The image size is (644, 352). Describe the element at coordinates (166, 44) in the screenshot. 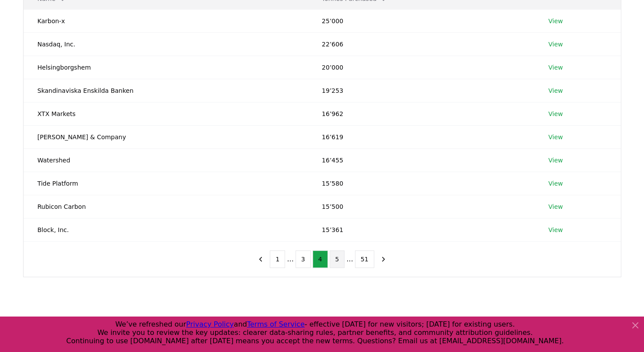

I see `td: Nasdaq, Inc.` at that location.